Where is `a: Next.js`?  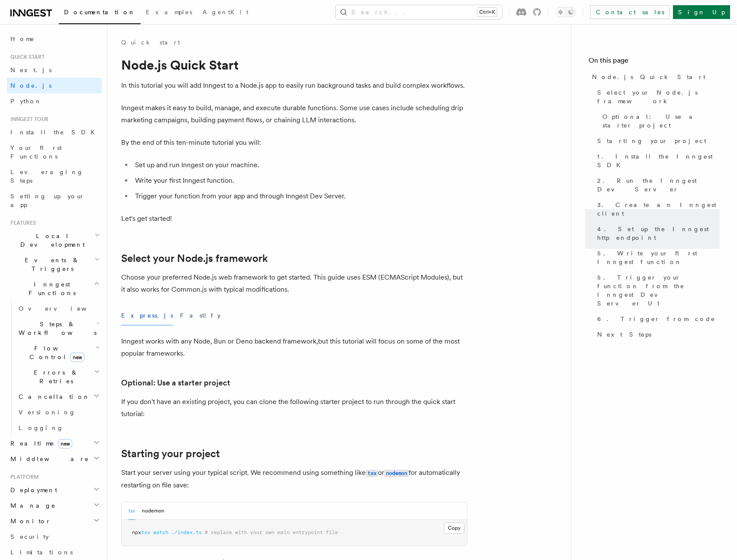 a: Next.js is located at coordinates (54, 70).